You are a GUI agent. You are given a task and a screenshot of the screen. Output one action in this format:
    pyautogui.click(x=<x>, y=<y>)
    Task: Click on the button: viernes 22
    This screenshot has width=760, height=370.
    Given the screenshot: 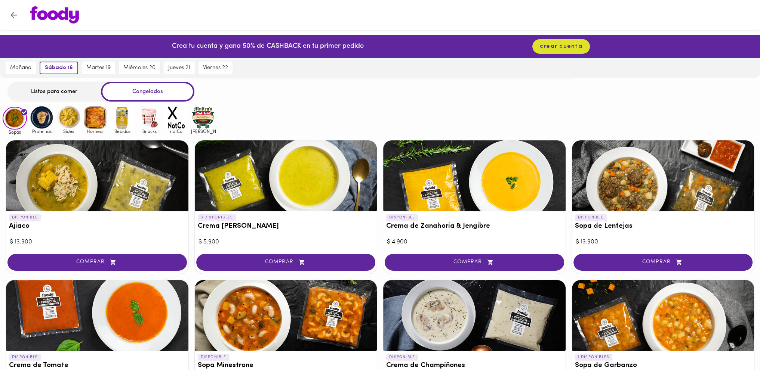 What is the action you would take?
    pyautogui.click(x=215, y=68)
    